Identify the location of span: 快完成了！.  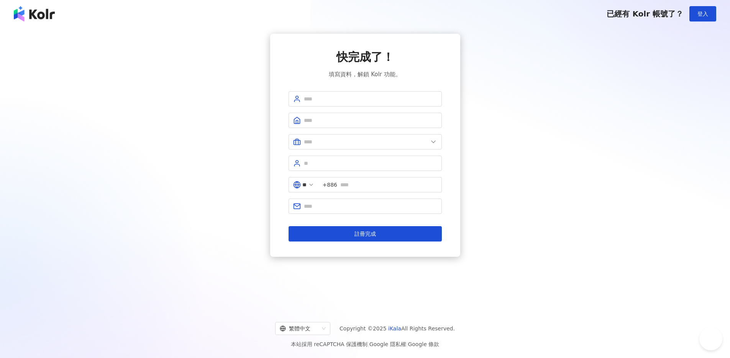
(365, 57).